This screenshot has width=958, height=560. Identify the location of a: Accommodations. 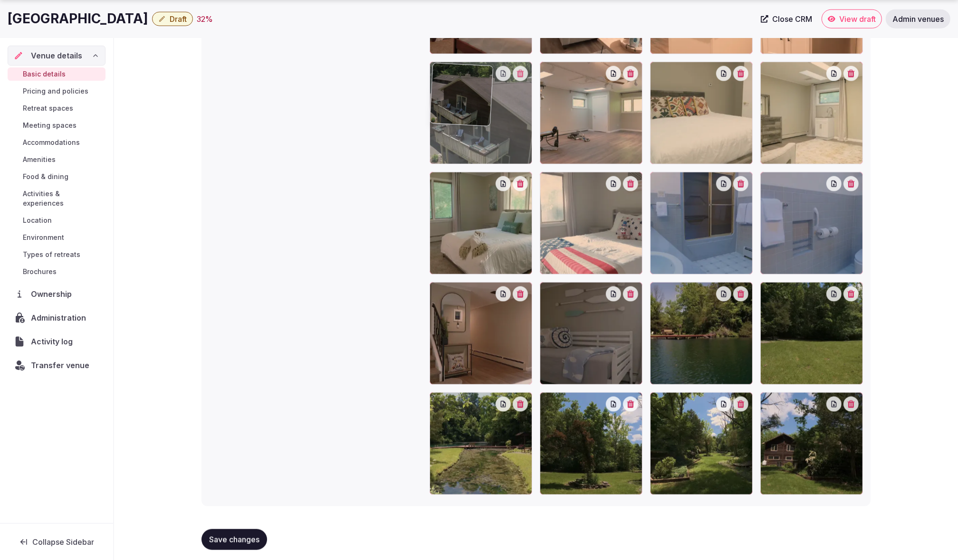
(57, 143).